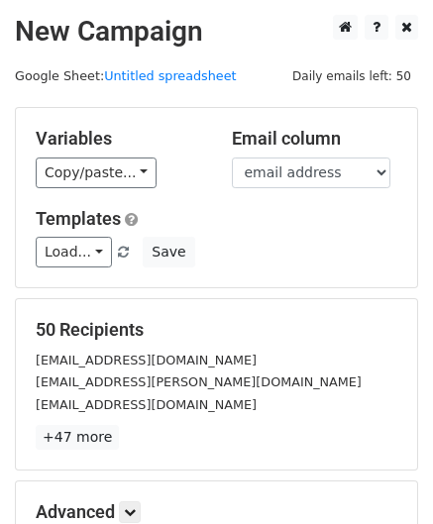  I want to click on h5: Advanced, so click(216, 512).